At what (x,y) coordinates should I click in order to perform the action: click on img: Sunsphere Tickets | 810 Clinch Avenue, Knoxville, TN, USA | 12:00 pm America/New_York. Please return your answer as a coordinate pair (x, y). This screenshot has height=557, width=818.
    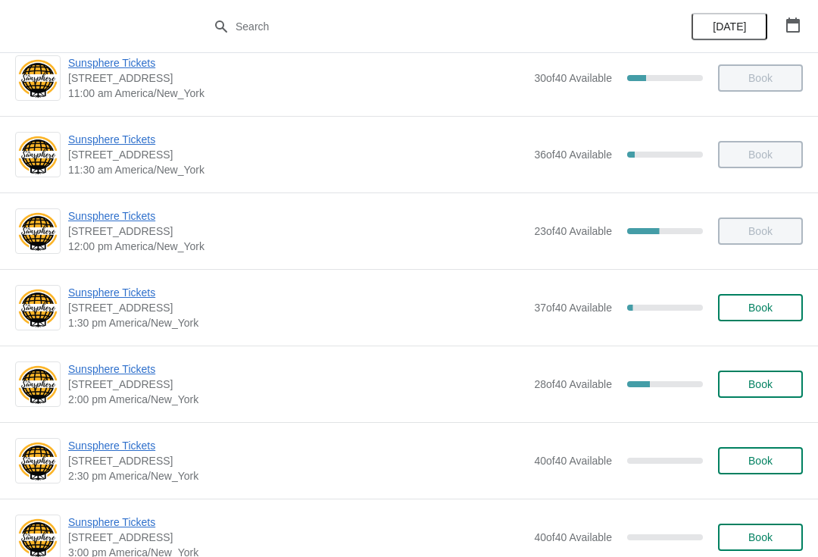
    Looking at the image, I should click on (38, 231).